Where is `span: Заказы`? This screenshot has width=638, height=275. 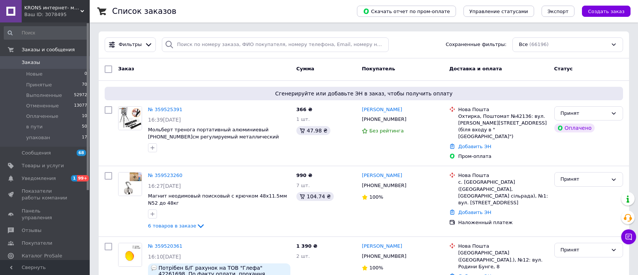
span: Заказы is located at coordinates (31, 62).